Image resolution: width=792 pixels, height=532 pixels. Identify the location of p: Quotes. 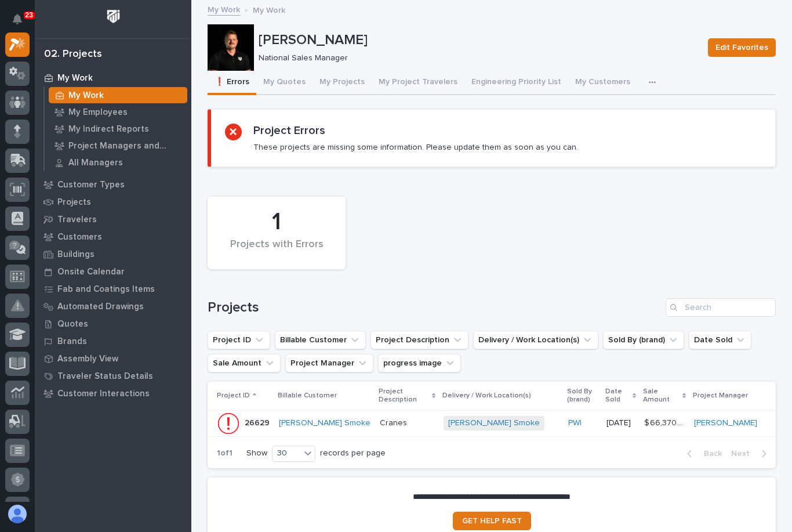
(73, 324).